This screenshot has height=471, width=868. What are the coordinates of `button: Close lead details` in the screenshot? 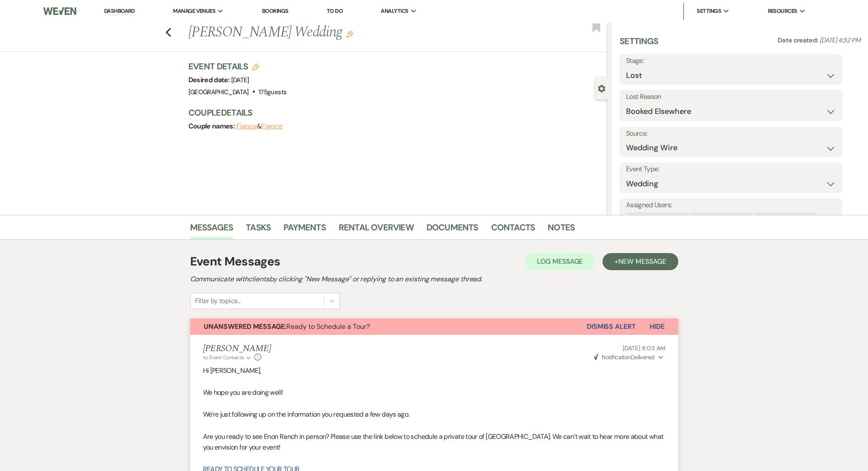 It's located at (601, 88).